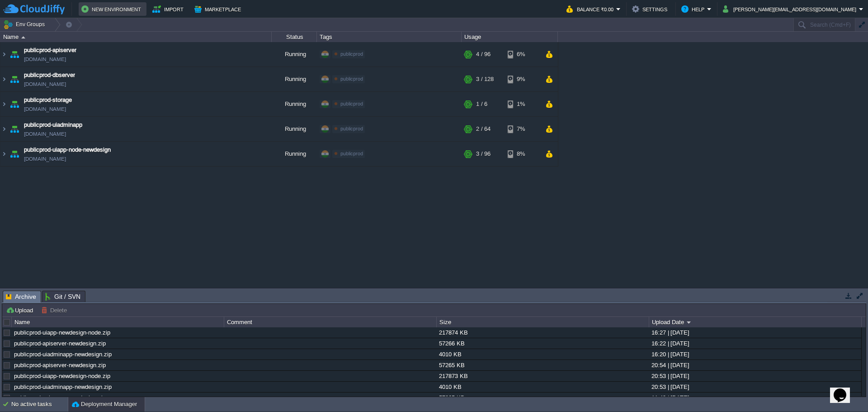 Image resolution: width=868 pixels, height=412 pixels. I want to click on div: No active tasks, so click(39, 404).